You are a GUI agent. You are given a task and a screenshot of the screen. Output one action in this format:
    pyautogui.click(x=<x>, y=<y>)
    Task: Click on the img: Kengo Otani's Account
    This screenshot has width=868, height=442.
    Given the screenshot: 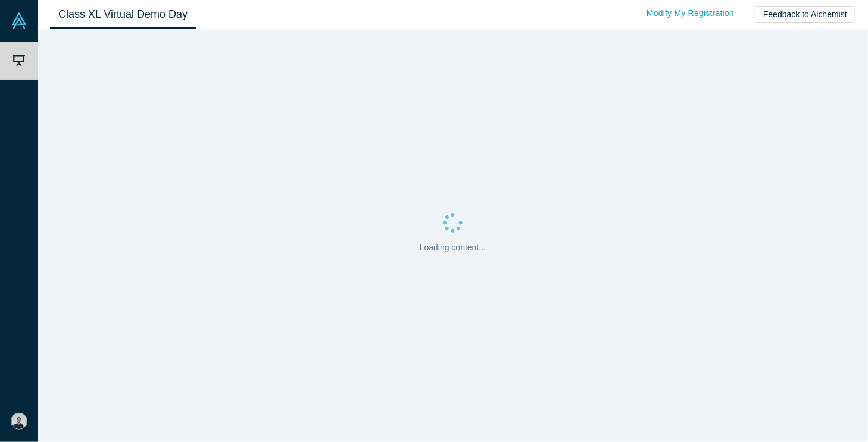 What is the action you would take?
    pyautogui.click(x=19, y=421)
    